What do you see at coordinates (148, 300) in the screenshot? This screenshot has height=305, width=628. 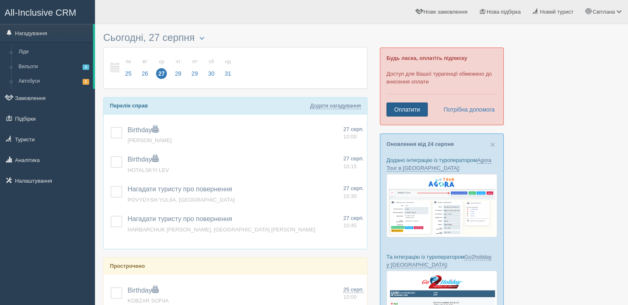 I see `a: KOBZAR SOFIIA` at bounding box center [148, 300].